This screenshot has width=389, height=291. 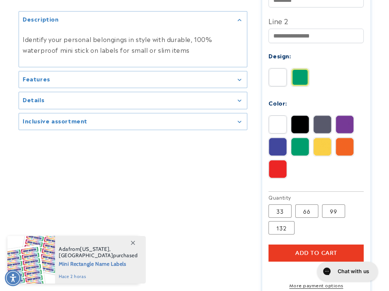 What do you see at coordinates (278, 77) in the screenshot?
I see `img: Solid` at bounding box center [278, 77].